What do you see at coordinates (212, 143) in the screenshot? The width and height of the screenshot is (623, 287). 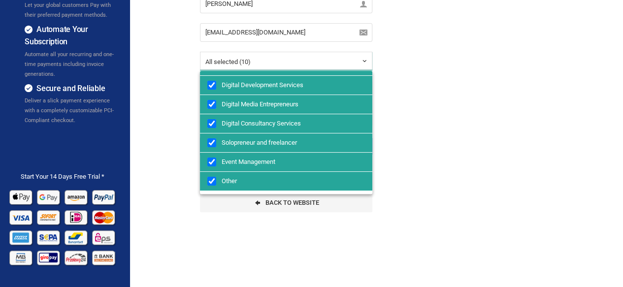 I see `input: Solopreneur and freelancer` at bounding box center [212, 143].